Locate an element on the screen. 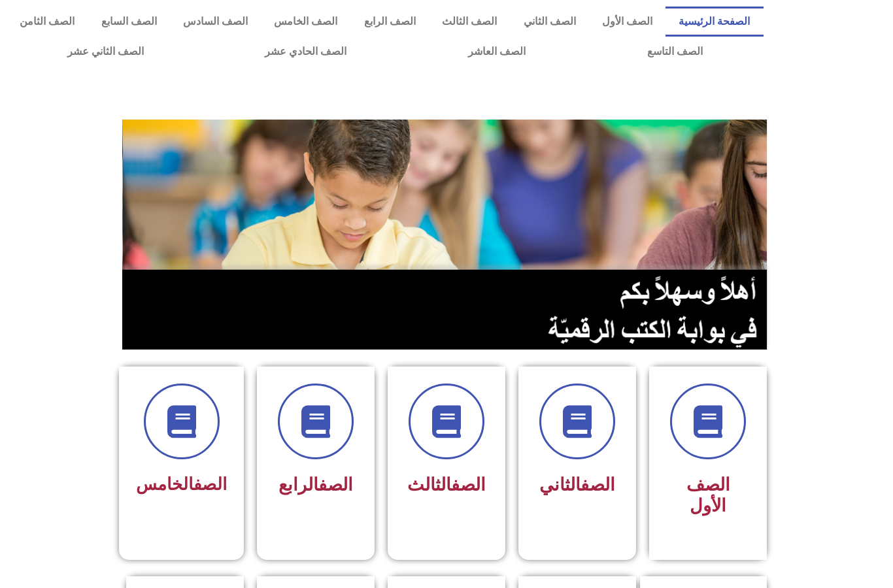 The image size is (893, 588). a: الصف الأول is located at coordinates (627, 21).